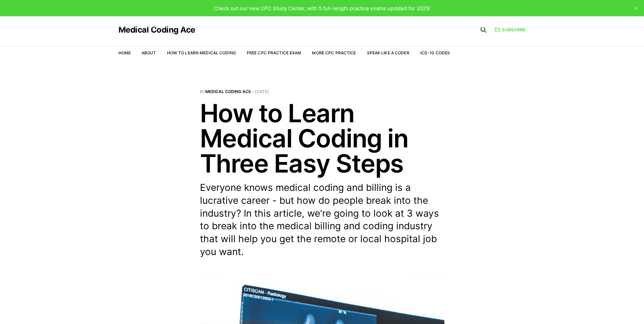 Image resolution: width=644 pixels, height=324 pixels. What do you see at coordinates (510, 30) in the screenshot?
I see `a: Subscribe` at bounding box center [510, 30].